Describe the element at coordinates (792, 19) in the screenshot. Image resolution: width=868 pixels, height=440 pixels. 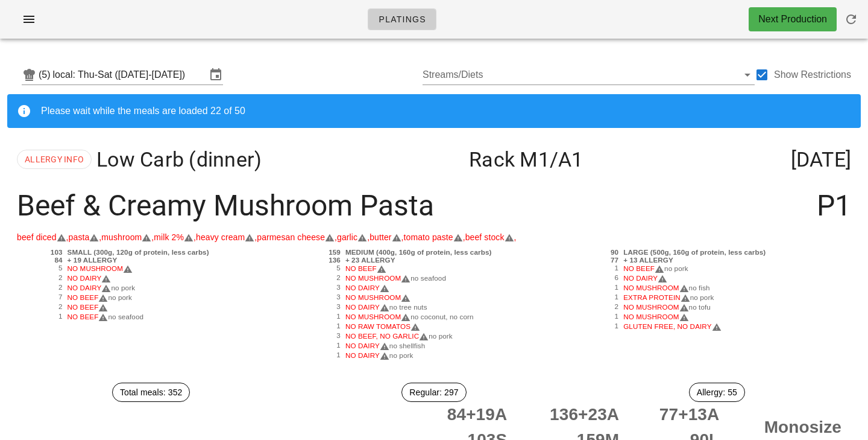
I see `div: Next Production` at that location.